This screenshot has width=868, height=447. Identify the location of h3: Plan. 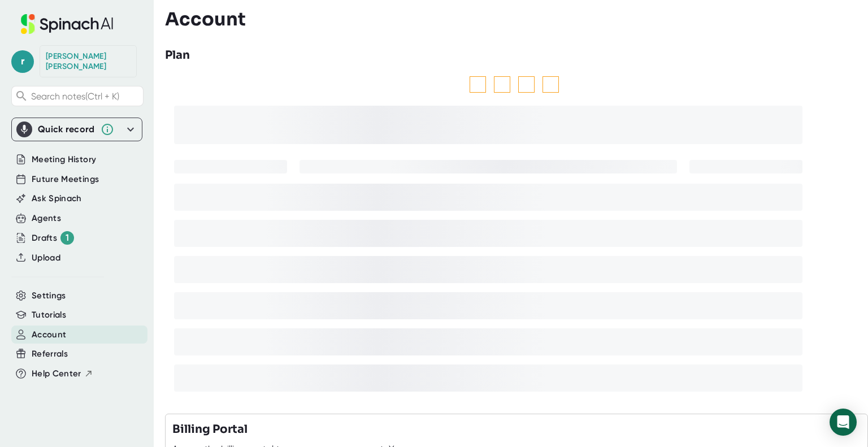
(178, 55).